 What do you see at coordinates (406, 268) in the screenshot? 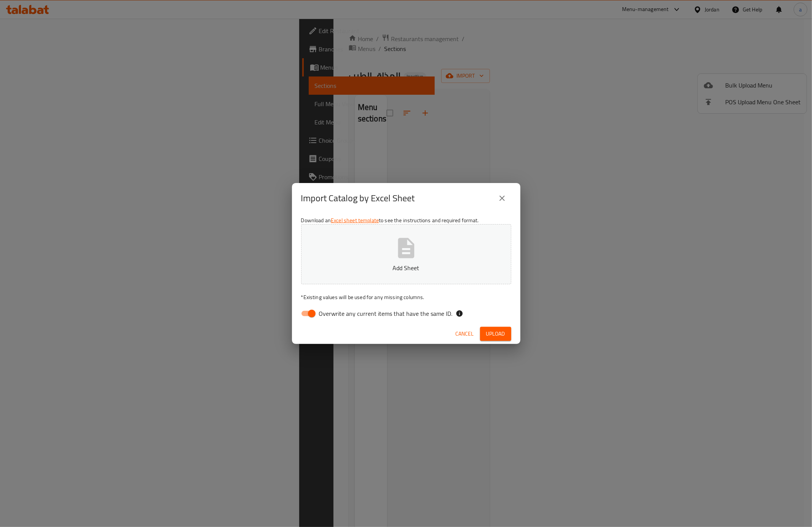
I see `p: Add Sheet` at bounding box center [406, 268].